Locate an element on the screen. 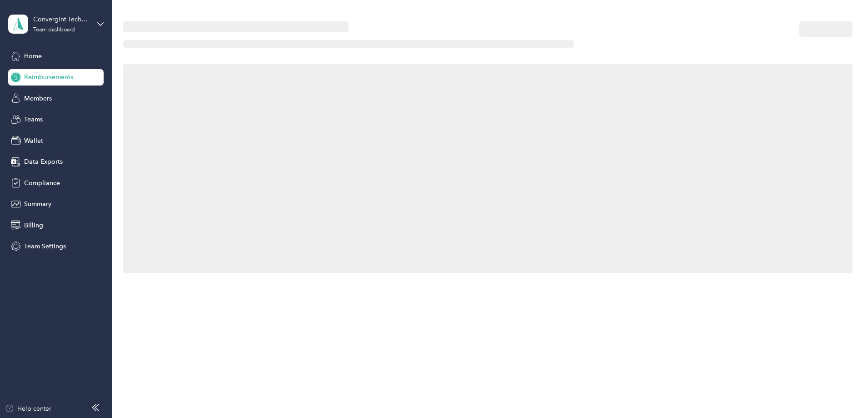 The image size is (868, 418). span: Reimbursements is located at coordinates (48, 77).